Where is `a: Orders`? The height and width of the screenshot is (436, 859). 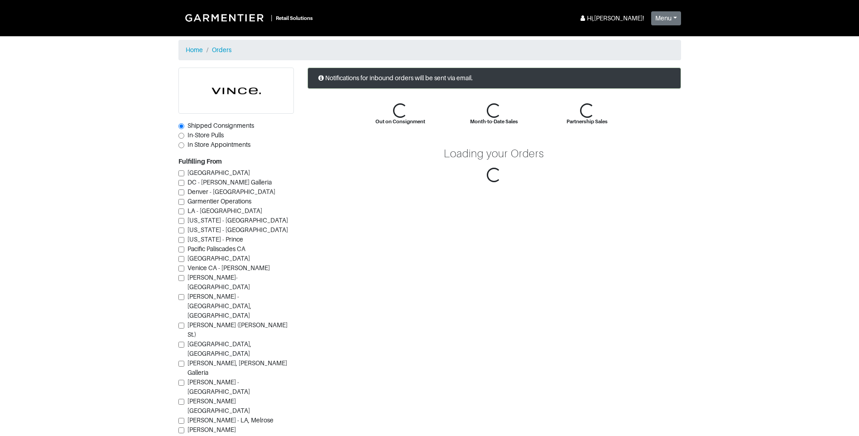
a: Orders is located at coordinates (221, 50).